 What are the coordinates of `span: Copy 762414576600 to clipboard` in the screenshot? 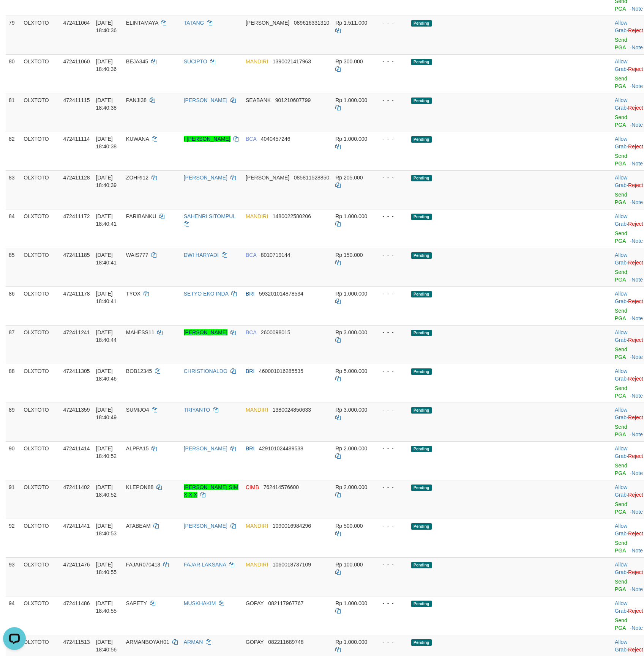 It's located at (281, 487).